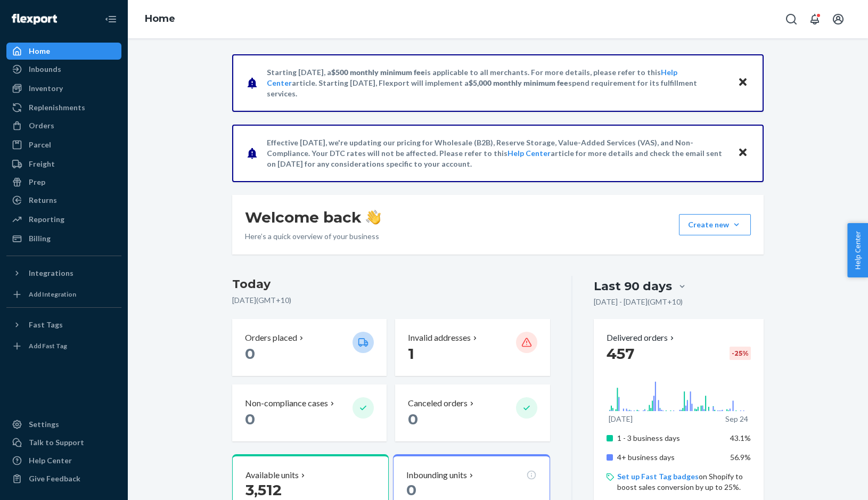 The image size is (868, 500). What do you see at coordinates (437, 475) in the screenshot?
I see `p: Inbounding units` at bounding box center [437, 475].